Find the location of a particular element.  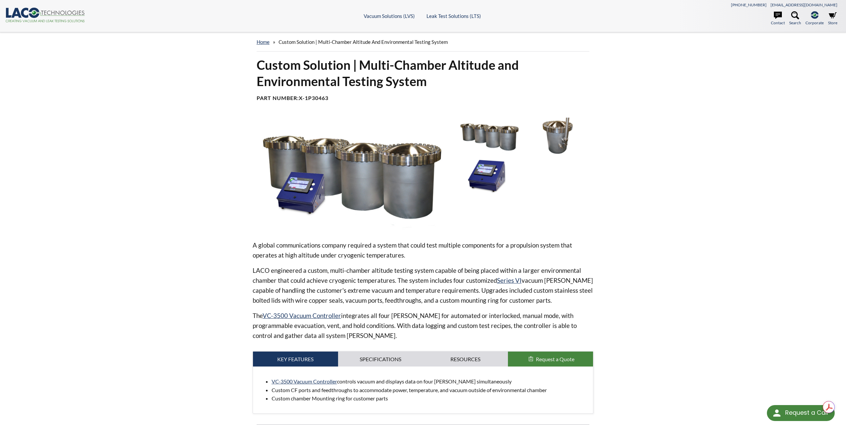

p: LACO engineered a custom, multi-chamber altitude testing system capable of being placed within a ... is located at coordinates (423, 286).